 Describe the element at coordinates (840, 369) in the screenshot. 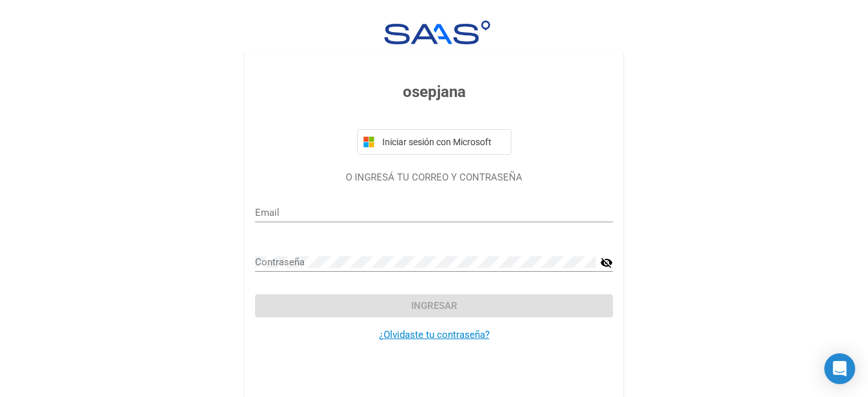

I see `div: Open Intercom Messenger` at that location.